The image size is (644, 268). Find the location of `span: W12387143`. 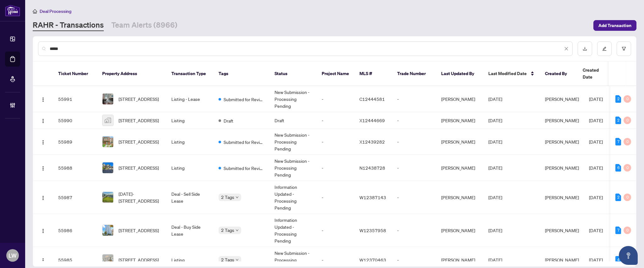

span: W12387143 is located at coordinates (373, 197).